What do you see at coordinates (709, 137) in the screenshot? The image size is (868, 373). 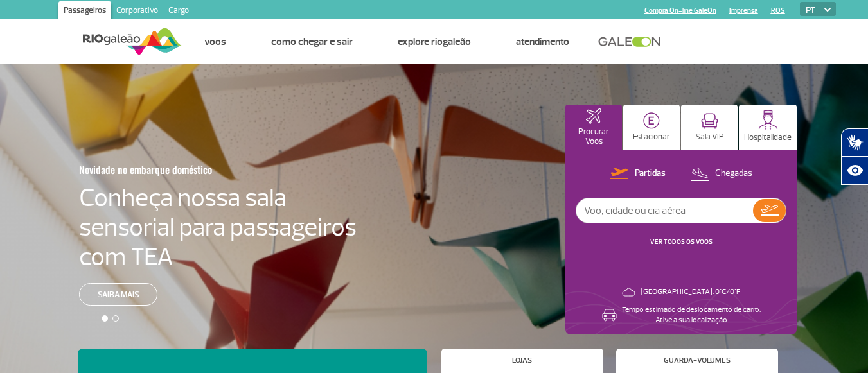 I see `p: Sala VIP` at bounding box center [709, 137].